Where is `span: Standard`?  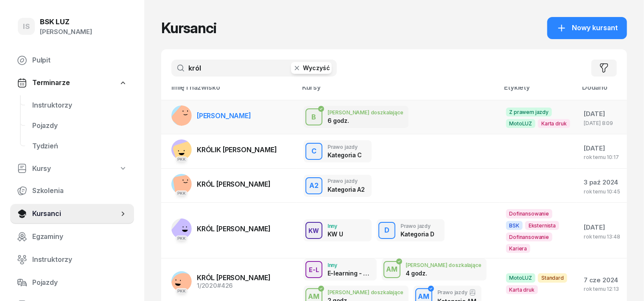 span: Standard is located at coordinates (552, 278).